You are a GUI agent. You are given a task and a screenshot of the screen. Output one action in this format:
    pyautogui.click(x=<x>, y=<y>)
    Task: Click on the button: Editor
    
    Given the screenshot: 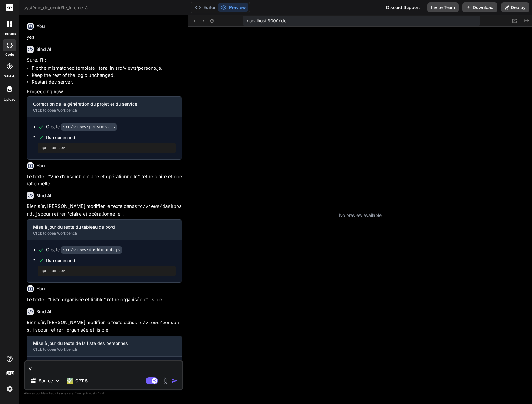 What is the action you would take?
    pyautogui.click(x=205, y=8)
    